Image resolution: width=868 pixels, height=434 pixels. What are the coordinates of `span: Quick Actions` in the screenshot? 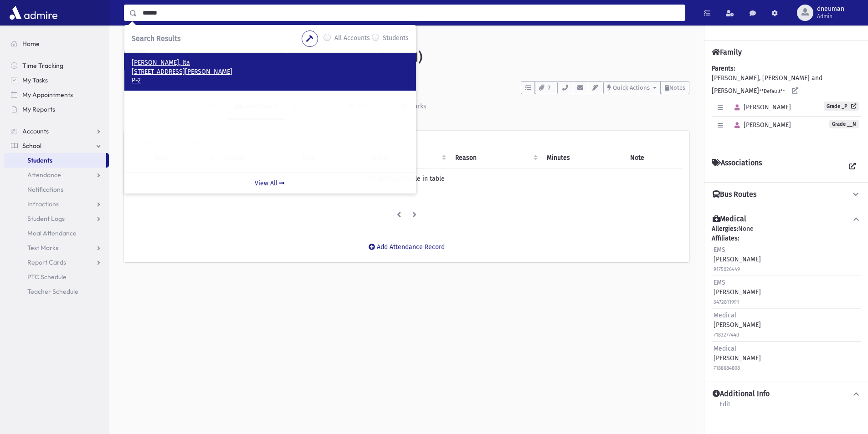 It's located at (632, 87).